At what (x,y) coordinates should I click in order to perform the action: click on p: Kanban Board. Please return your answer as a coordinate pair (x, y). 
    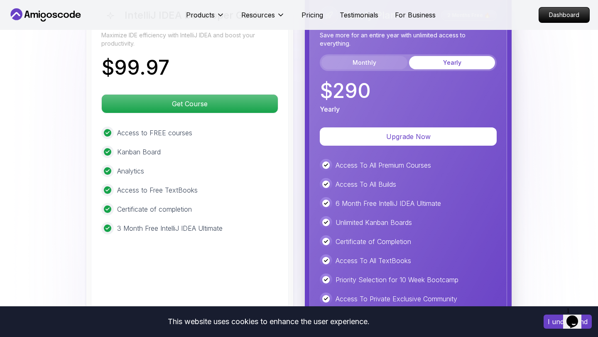
    Looking at the image, I should click on (139, 152).